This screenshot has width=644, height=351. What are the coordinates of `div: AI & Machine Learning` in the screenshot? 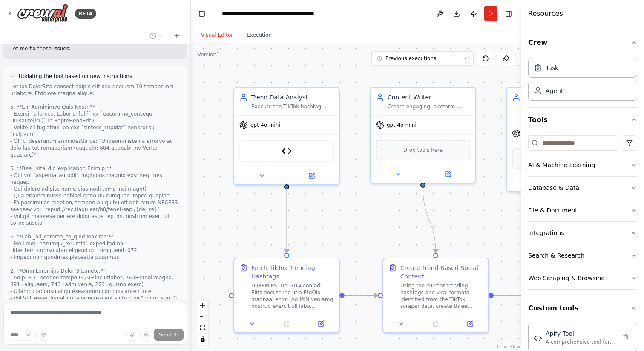 It's located at (562, 165).